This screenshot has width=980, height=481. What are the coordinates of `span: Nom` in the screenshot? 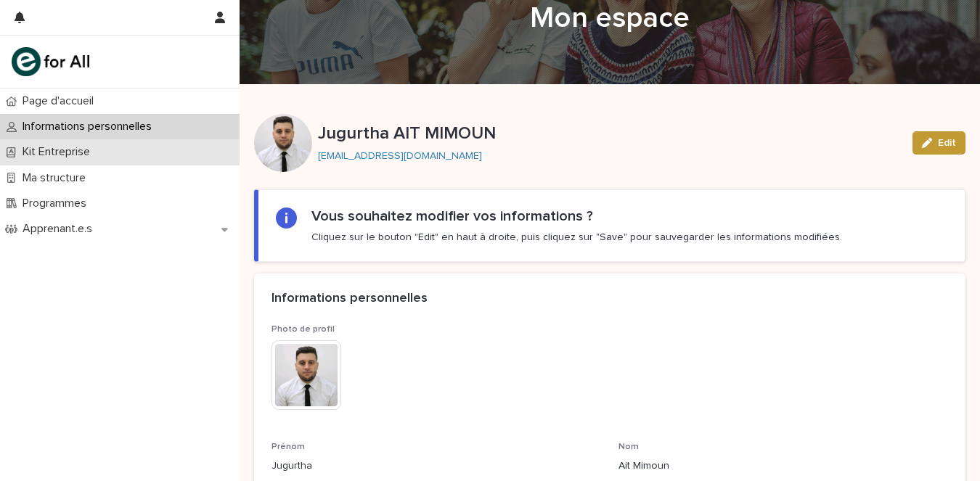 It's located at (629, 447).